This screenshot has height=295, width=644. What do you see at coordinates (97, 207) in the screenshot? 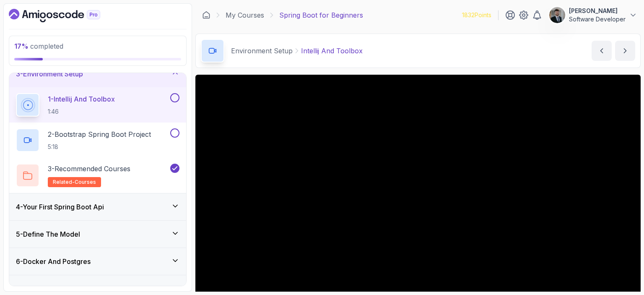
I see `button: 4-Your First Spring Boot Api` at bounding box center [97, 207].